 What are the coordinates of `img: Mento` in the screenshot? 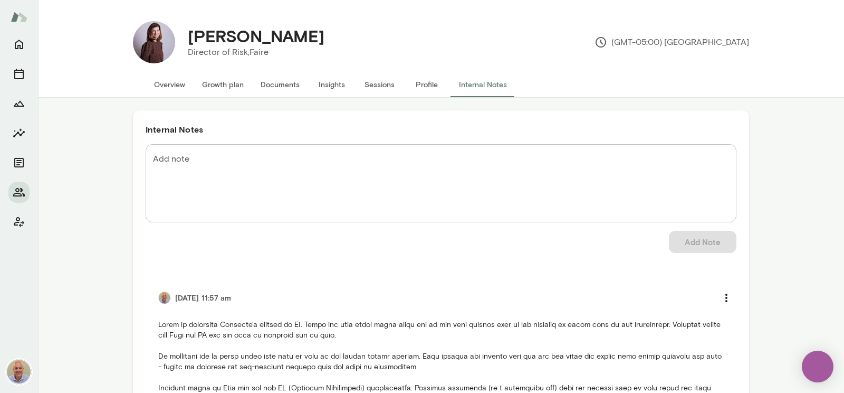 It's located at (19, 17).